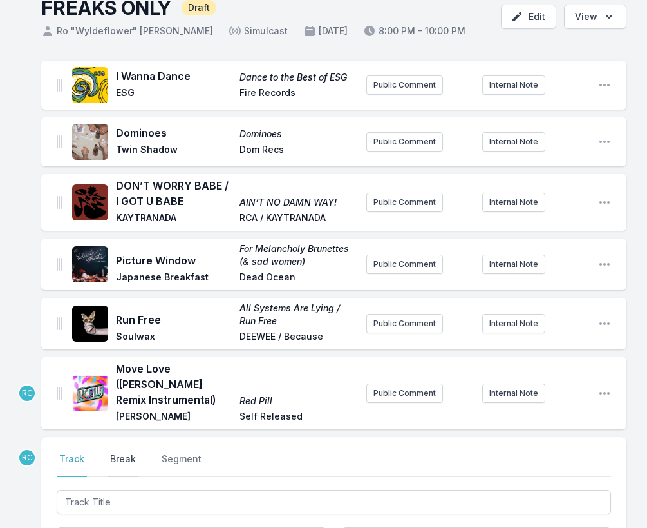 This screenshot has height=528, width=647. I want to click on span: RCA / KAYTRANADA, so click(298, 219).